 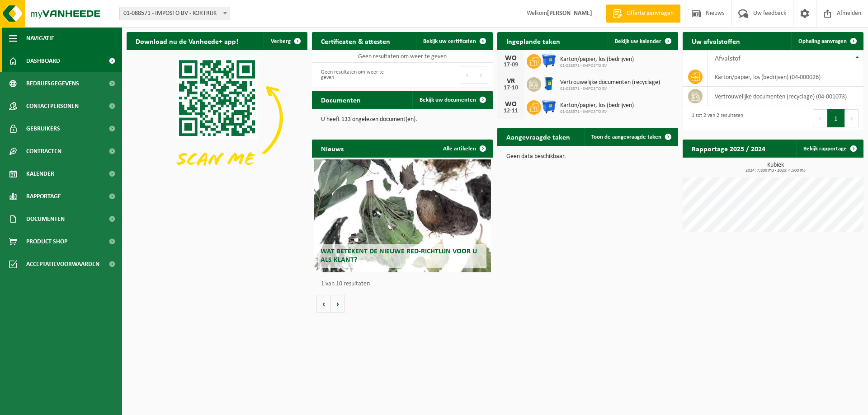 I want to click on h2: Nieuws, so click(x=333, y=148).